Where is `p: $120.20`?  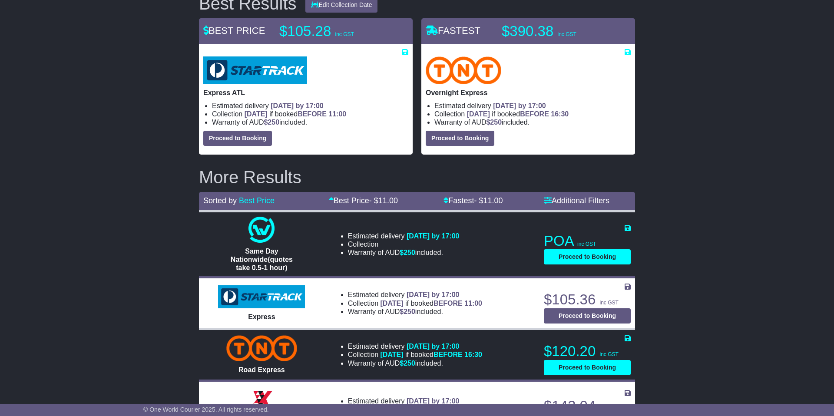
p: $120.20 is located at coordinates (587, 351).